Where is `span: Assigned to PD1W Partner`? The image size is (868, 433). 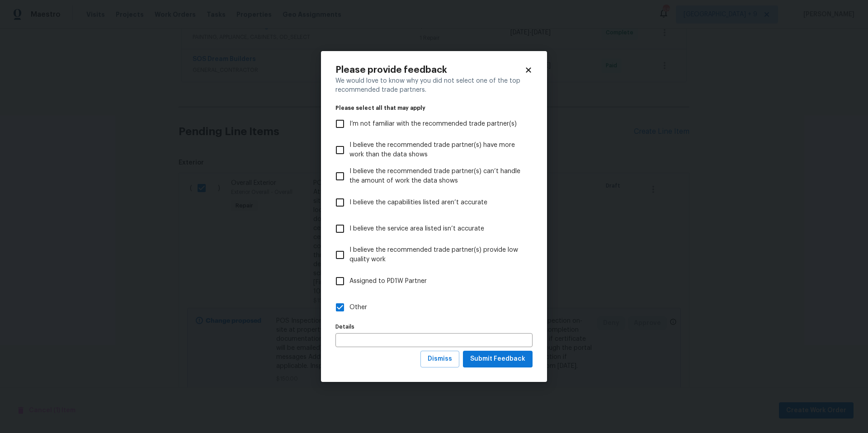 span: Assigned to PD1W Partner is located at coordinates (388, 281).